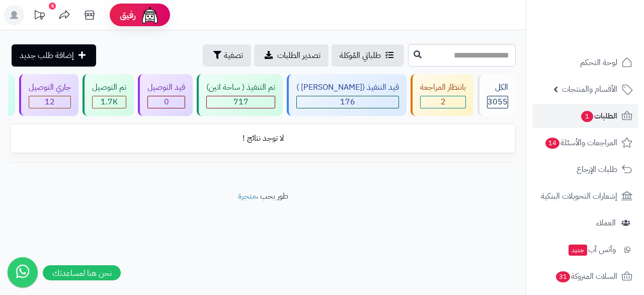  Describe the element at coordinates (552, 143) in the screenshot. I see `span: 14` at that location.